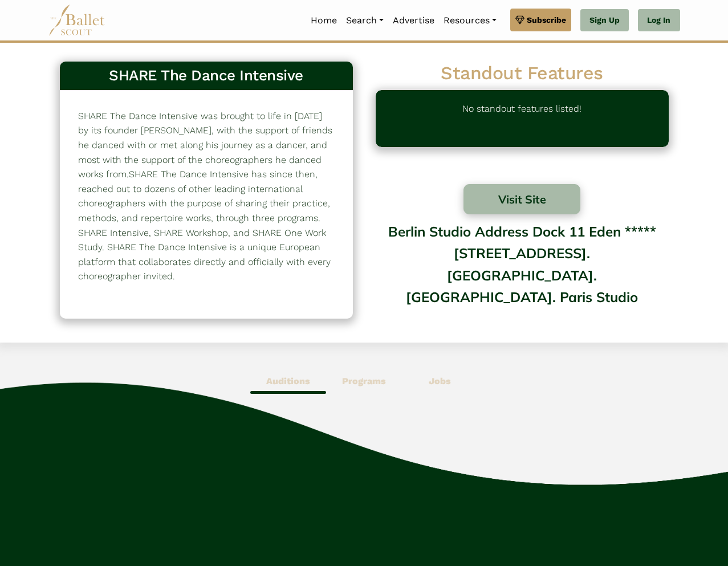 The height and width of the screenshot is (566, 728). Describe the element at coordinates (546, 20) in the screenshot. I see `span: Subscribe` at that location.